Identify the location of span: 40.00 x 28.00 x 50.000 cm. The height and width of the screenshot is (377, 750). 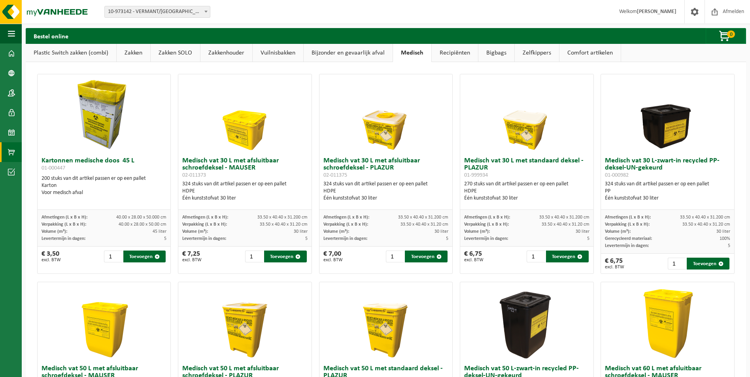
(141, 217).